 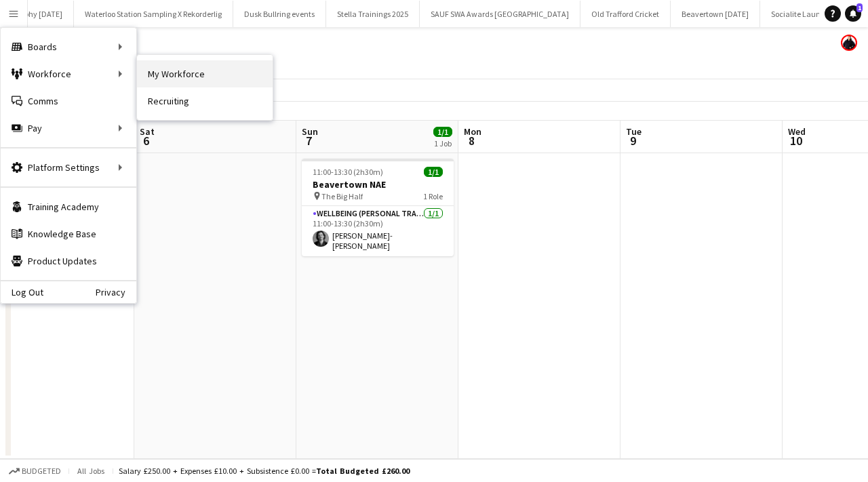 What do you see at coordinates (68, 74) in the screenshot?
I see `div: Workforce` at bounding box center [68, 74].